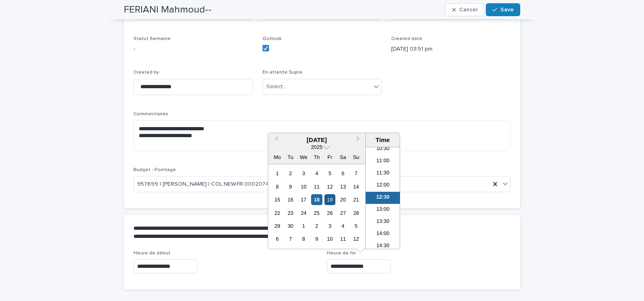  Describe the element at coordinates (316, 157) in the screenshot. I see `div: Th` at that location.